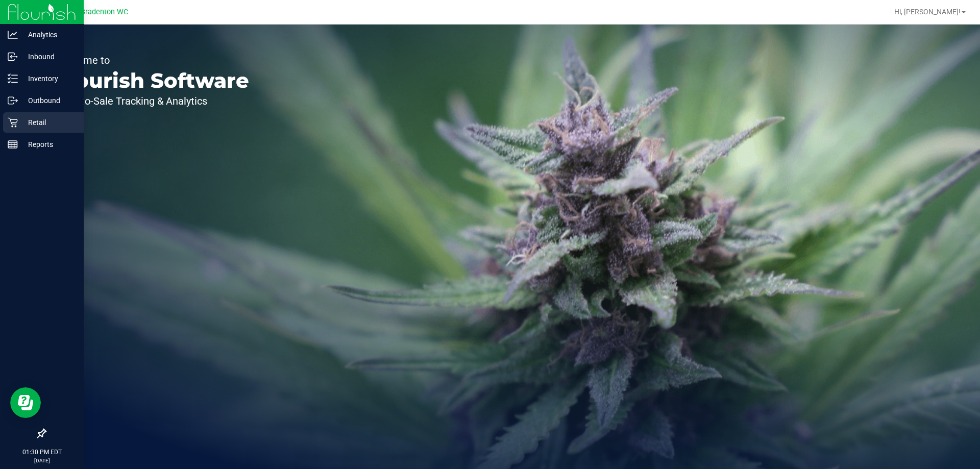  I want to click on inline-svg: Reports, so click(13, 144).